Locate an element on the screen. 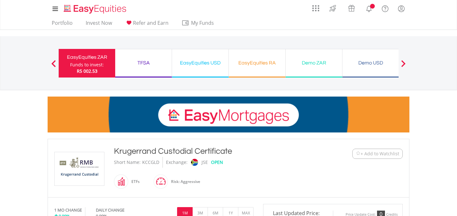  img: EasyMortage Promotion Banner is located at coordinates (228, 114).